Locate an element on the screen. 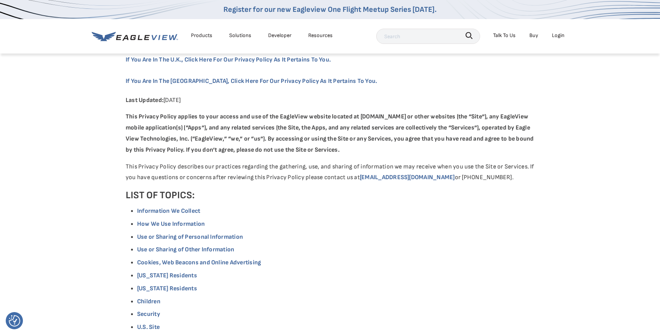 Image resolution: width=660 pixels, height=335 pixels. a: Cookies, Web Beacons and Online Advertising is located at coordinates (199, 262).